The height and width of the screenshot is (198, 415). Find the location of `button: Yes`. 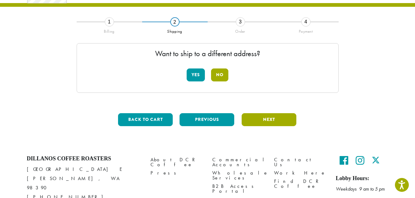

button: Yes is located at coordinates (195, 75).